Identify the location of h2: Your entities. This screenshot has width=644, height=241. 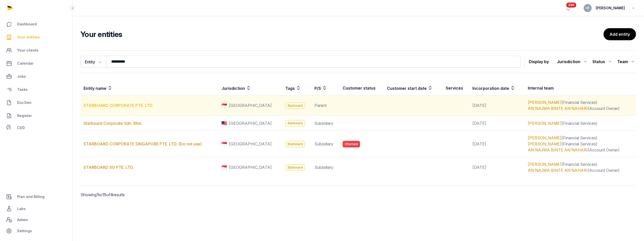
(342, 34).